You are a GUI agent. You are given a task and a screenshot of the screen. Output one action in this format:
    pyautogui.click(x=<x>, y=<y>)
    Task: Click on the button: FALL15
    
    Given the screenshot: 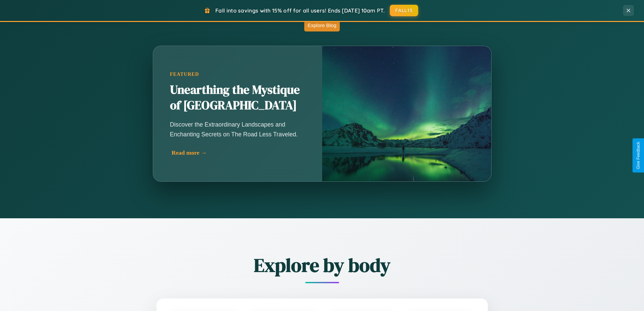 What is the action you would take?
    pyautogui.click(x=404, y=11)
    